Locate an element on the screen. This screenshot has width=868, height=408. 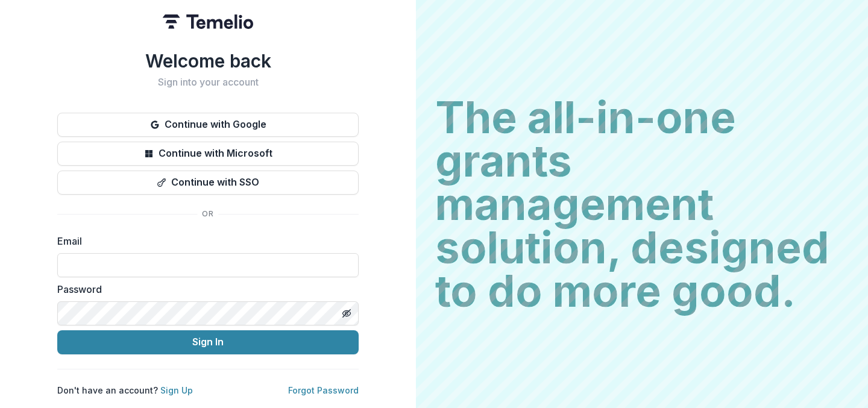
img: Temelio is located at coordinates (208, 22).